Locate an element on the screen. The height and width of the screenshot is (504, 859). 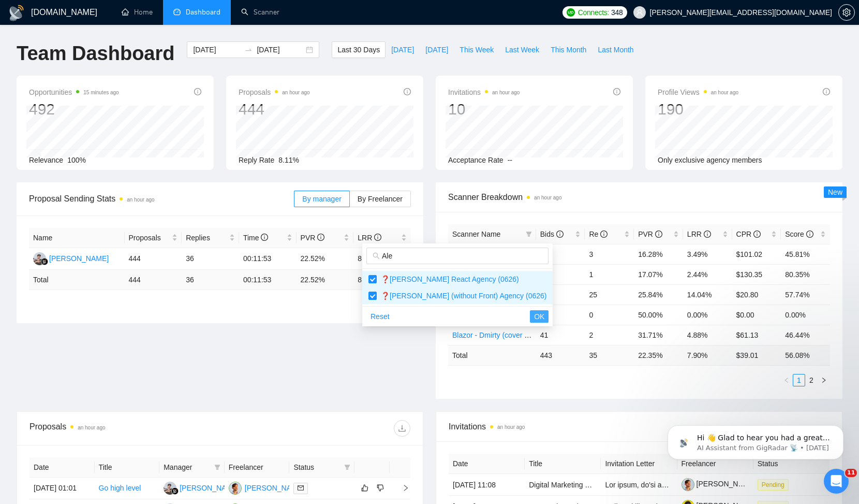
a: homeHome is located at coordinates (137, 12).